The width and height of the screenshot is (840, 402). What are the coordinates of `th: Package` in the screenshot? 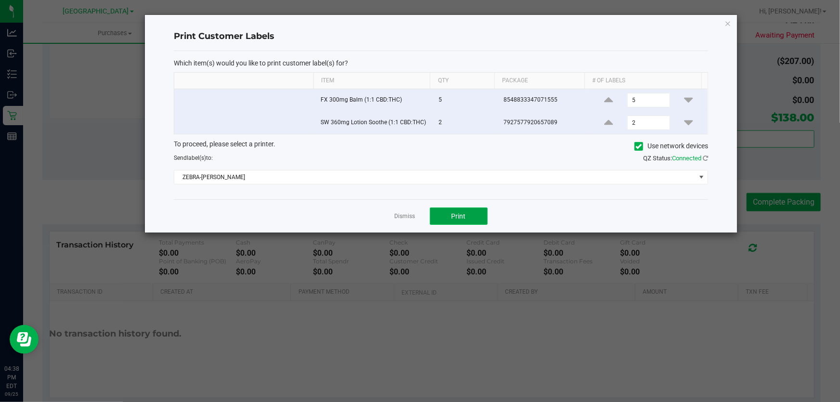 It's located at (540, 81).